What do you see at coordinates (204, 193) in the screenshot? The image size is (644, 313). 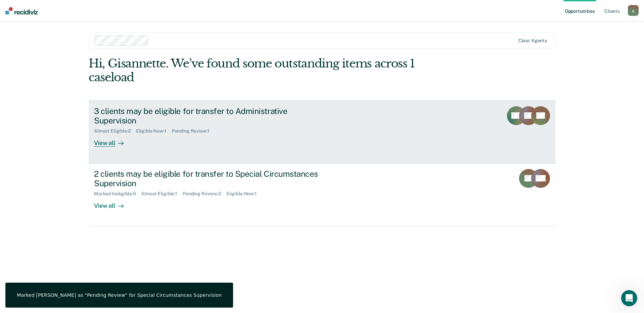 I see `div: Pending Review : 2` at bounding box center [204, 193].